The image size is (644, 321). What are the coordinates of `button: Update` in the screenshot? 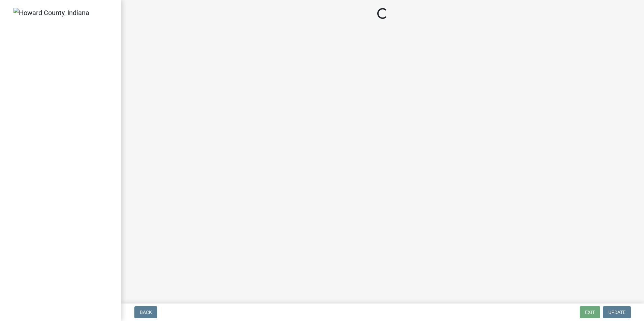 It's located at (617, 312).